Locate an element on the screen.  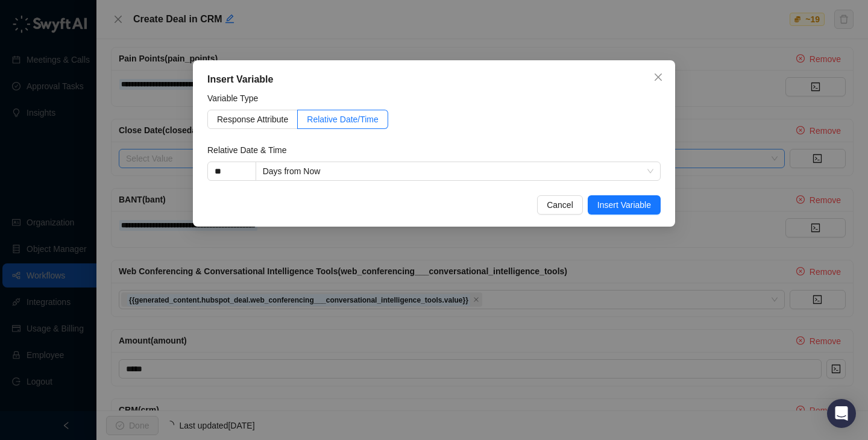
span: close is located at coordinates (658, 77).